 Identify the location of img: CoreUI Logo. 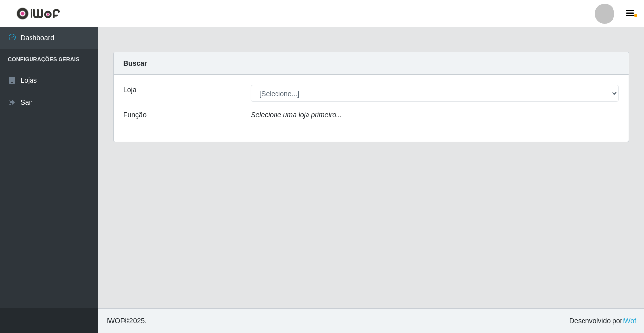
(38, 14).